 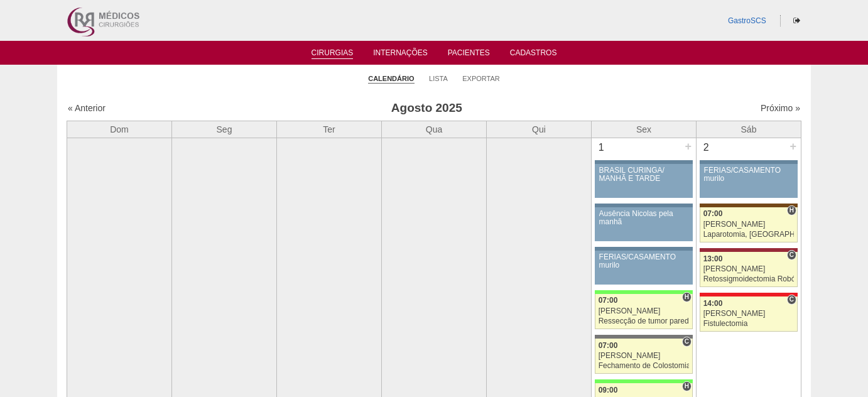 I want to click on th: Qui, so click(x=539, y=128).